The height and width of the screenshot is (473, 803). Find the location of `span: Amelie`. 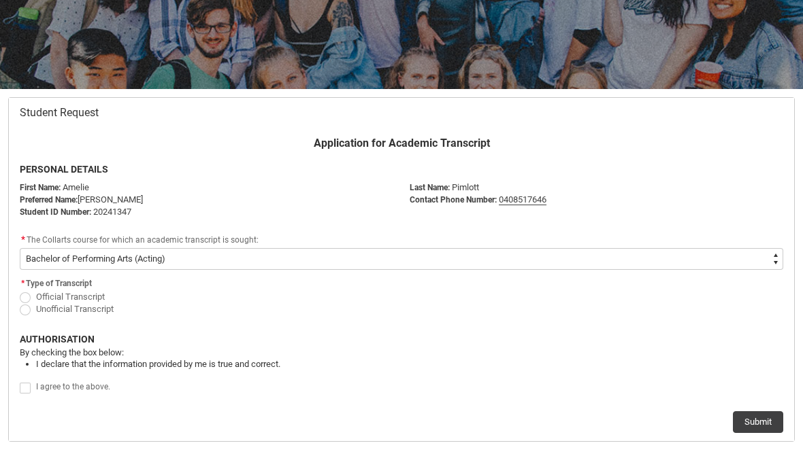

span: Amelie is located at coordinates (76, 187).